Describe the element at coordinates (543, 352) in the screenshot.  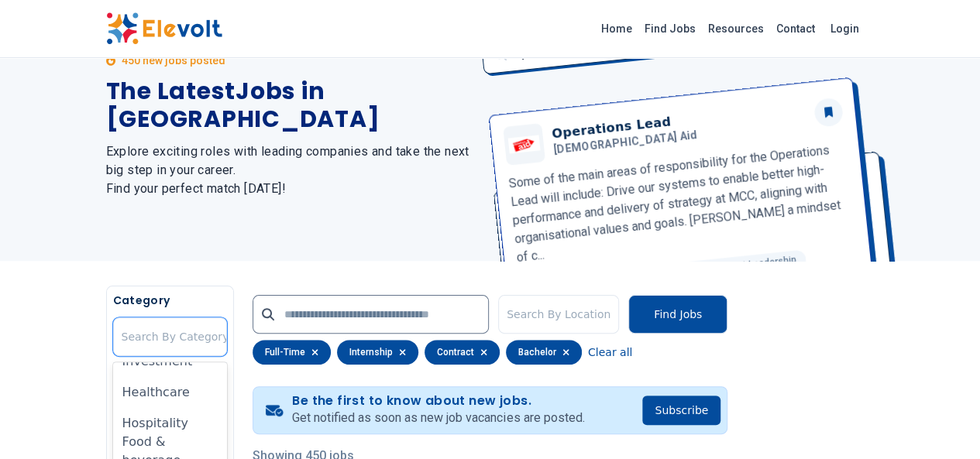
I see `div: bachelor` at that location.